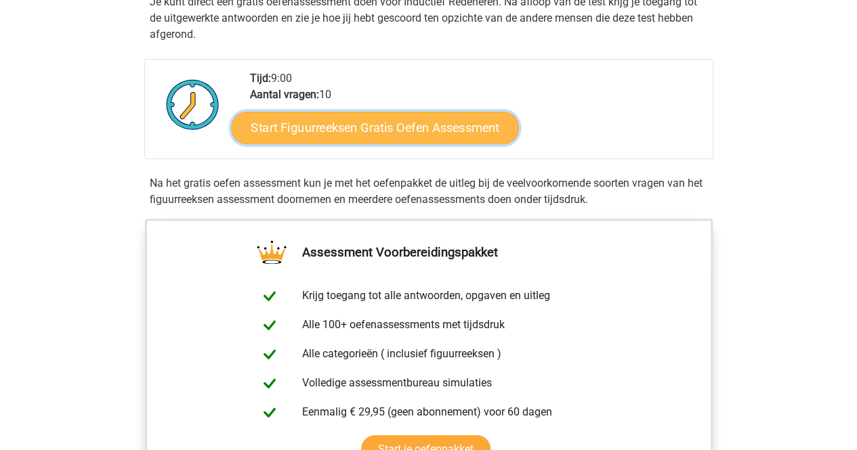 The height and width of the screenshot is (450, 857). What do you see at coordinates (475, 114) in the screenshot?
I see `div: 9:00 10` at bounding box center [475, 114].